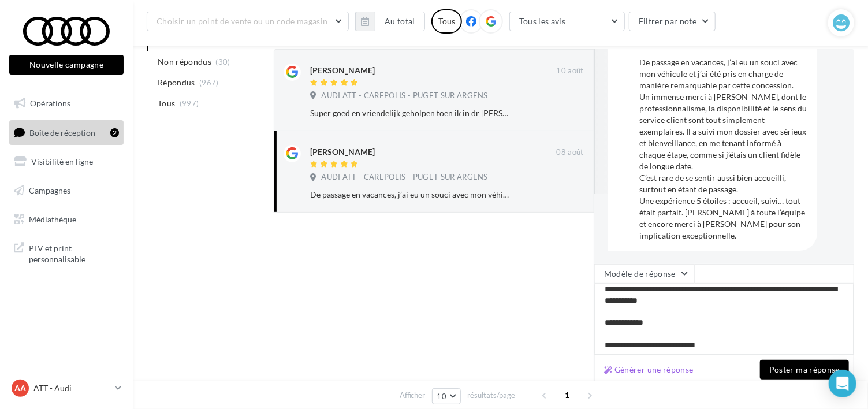 The height and width of the screenshot is (409, 868). I want to click on span: résultats/page, so click(491, 395).